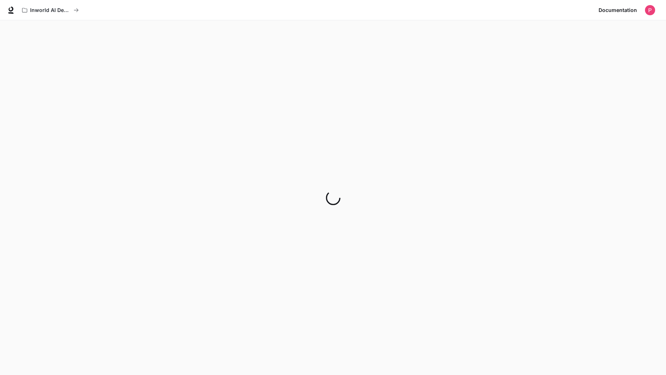 The width and height of the screenshot is (666, 375). What do you see at coordinates (50, 10) in the screenshot?
I see `p: Inworld AI Demos` at bounding box center [50, 10].